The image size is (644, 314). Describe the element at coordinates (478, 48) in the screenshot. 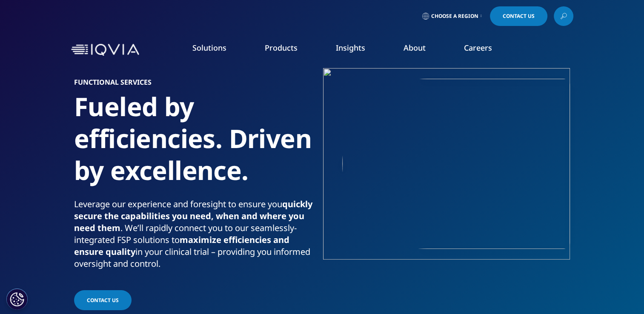

I see `a: Careers` at that location.